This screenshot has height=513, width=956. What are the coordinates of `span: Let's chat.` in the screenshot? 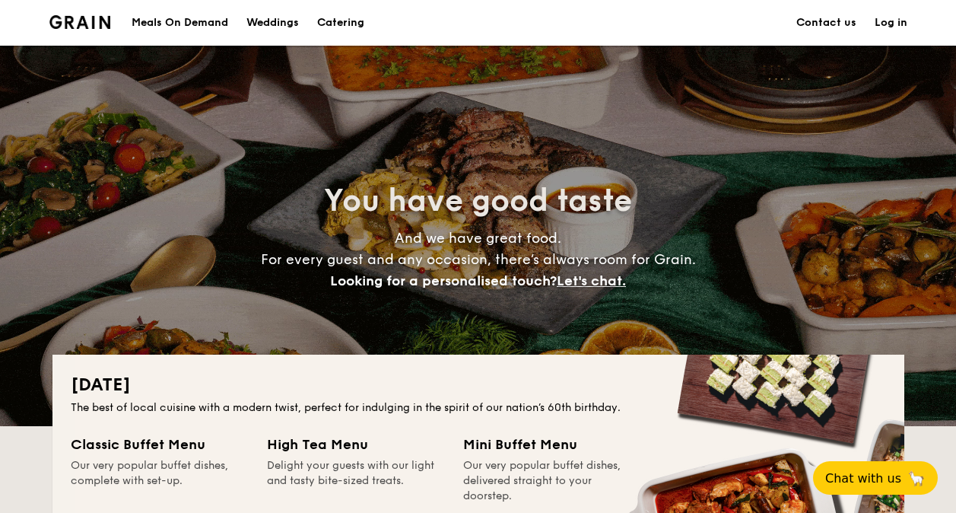 It's located at (591, 281).